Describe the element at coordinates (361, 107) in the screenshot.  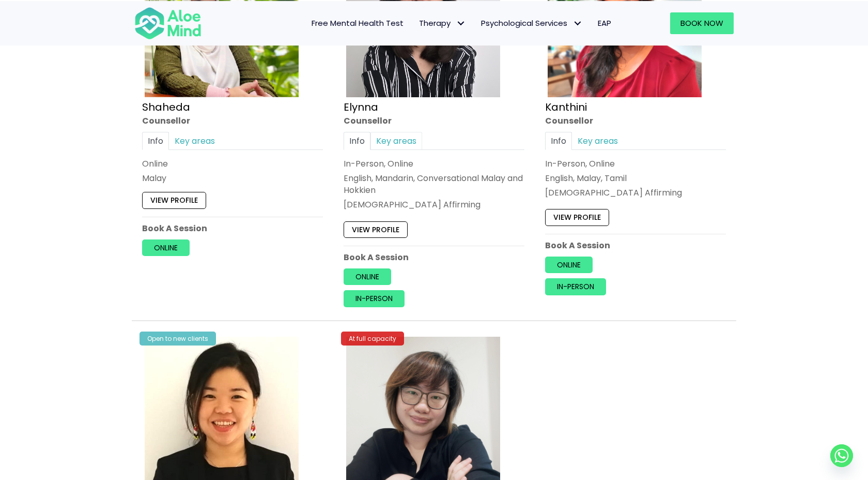
I see `a: Elynna` at that location.